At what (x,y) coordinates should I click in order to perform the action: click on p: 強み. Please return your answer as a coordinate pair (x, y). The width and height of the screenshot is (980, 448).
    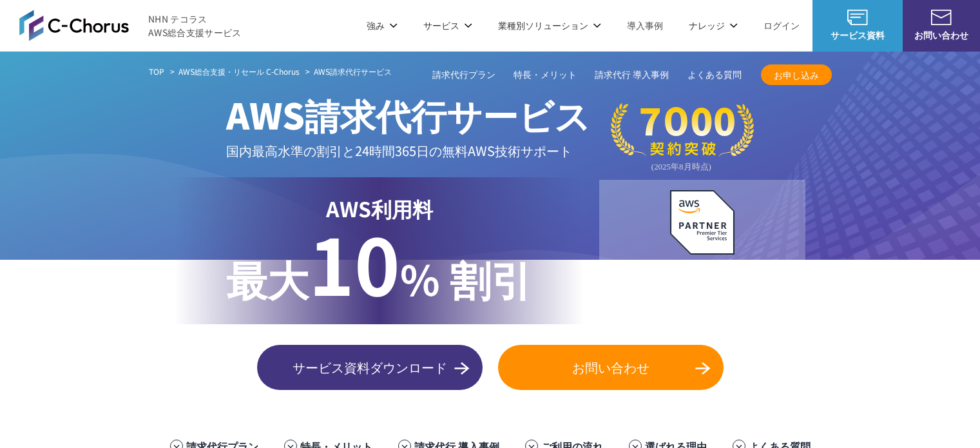
    Looking at the image, I should click on (382, 25).